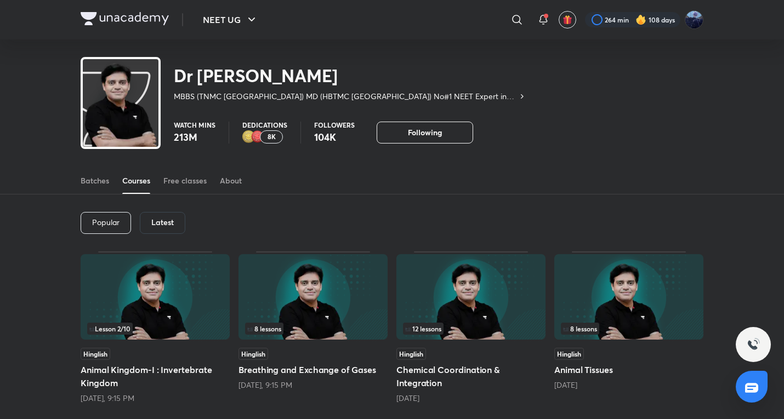 The height and width of the screenshot is (419, 784). I want to click on div: Animal Kingdom-I : Invertebrate Kingdom, so click(155, 328).